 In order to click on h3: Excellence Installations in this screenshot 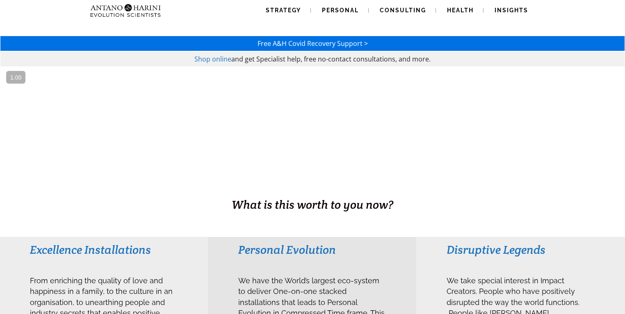, I will do `click(104, 250)`.